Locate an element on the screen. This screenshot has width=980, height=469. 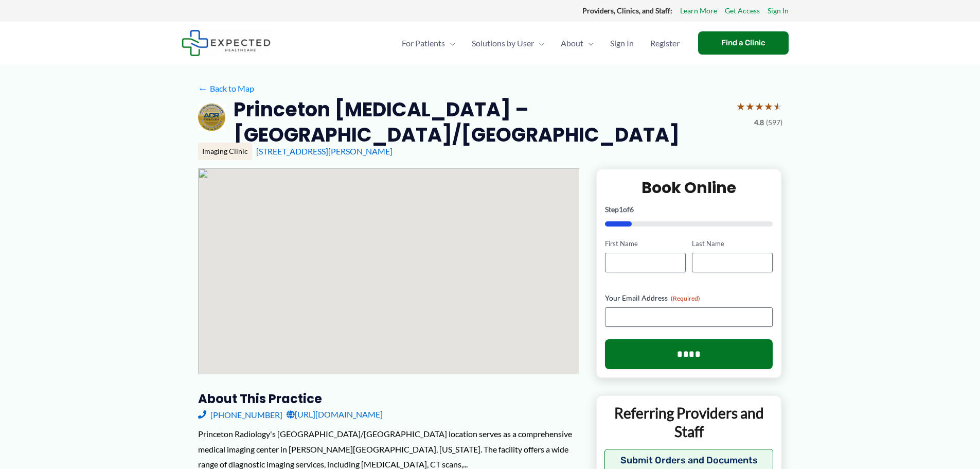
p: Referring Providers and Staff is located at coordinates (689, 422).